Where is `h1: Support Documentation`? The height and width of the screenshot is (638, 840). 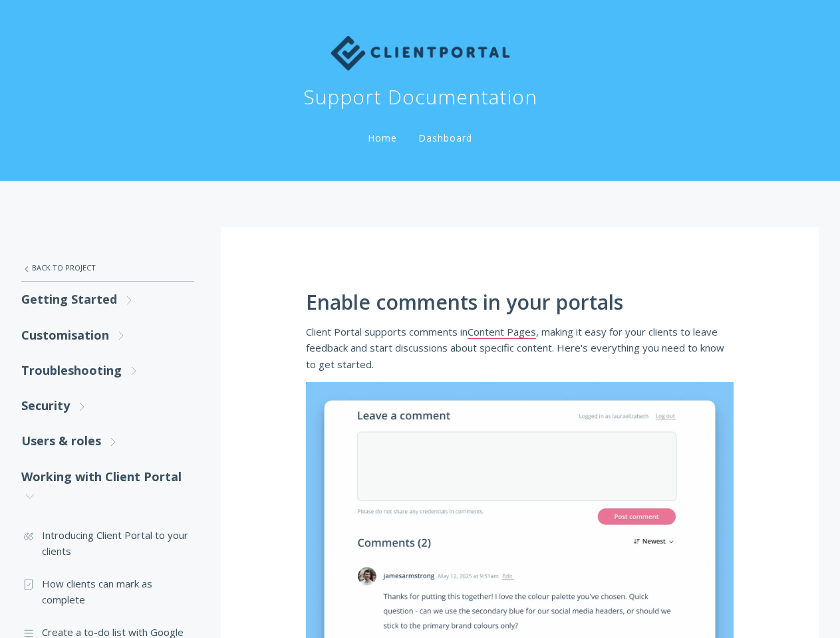 h1: Support Documentation is located at coordinates (420, 97).